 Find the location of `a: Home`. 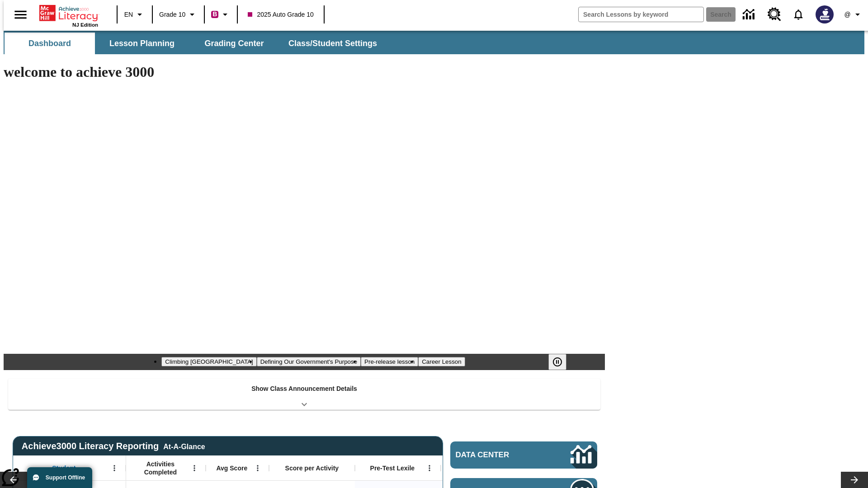

a: Home is located at coordinates (68, 13).